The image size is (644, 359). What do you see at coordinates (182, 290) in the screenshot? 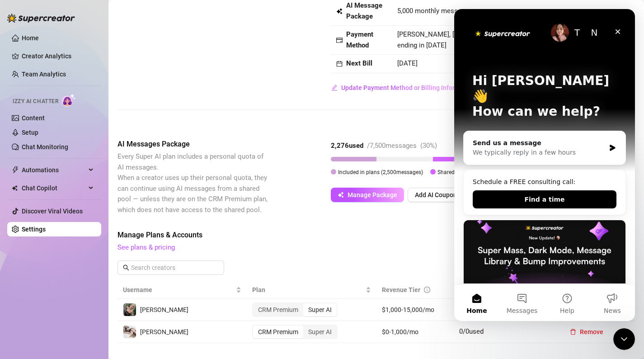
I see `th: Username` at bounding box center [182, 290].